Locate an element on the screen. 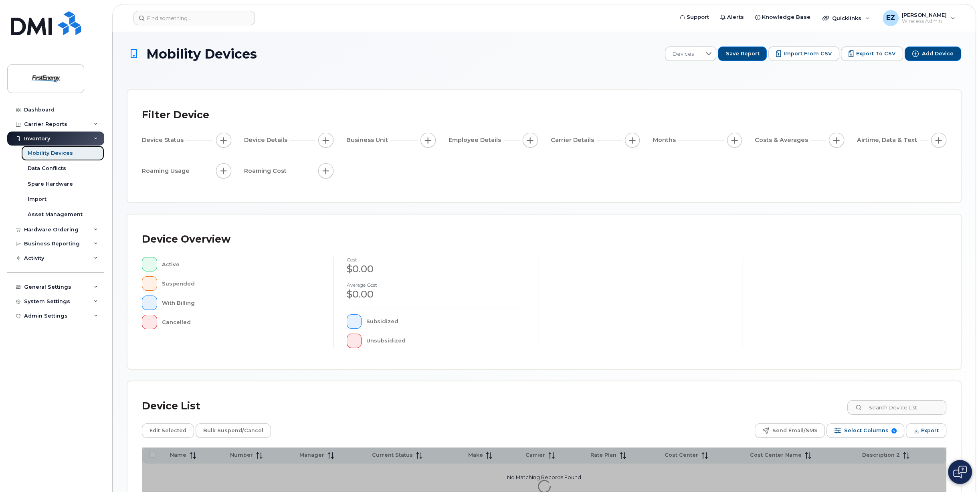 The height and width of the screenshot is (492, 980). span: Business Unit is located at coordinates (368, 140).